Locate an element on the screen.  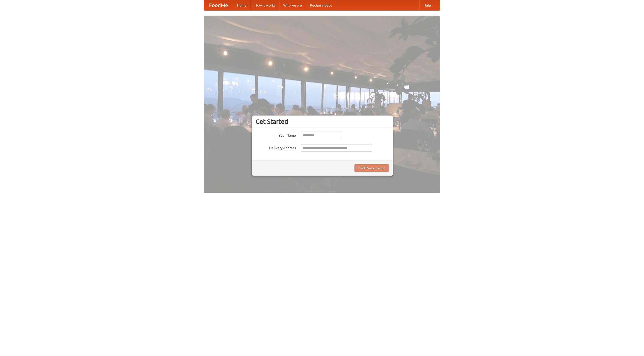
a: Home is located at coordinates (242, 5).